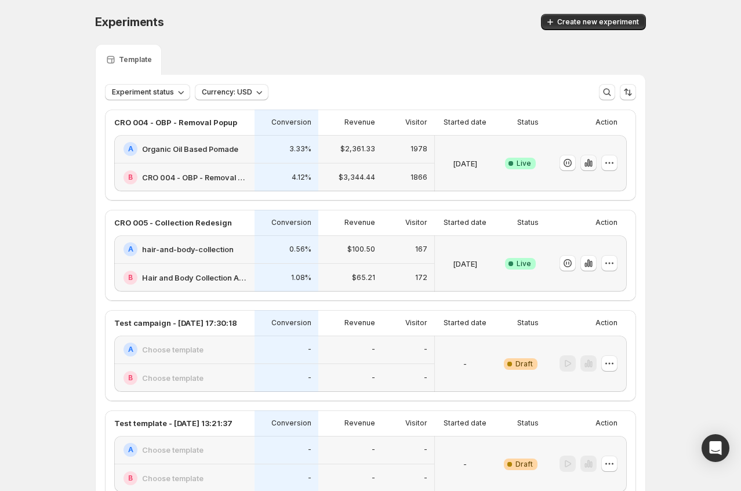 The image size is (741, 491). What do you see at coordinates (300, 149) in the screenshot?
I see `p: 3.33%` at bounding box center [300, 149].